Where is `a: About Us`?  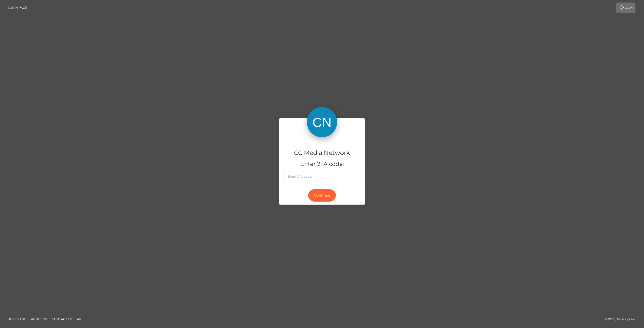
a: About Us is located at coordinates (38, 320).